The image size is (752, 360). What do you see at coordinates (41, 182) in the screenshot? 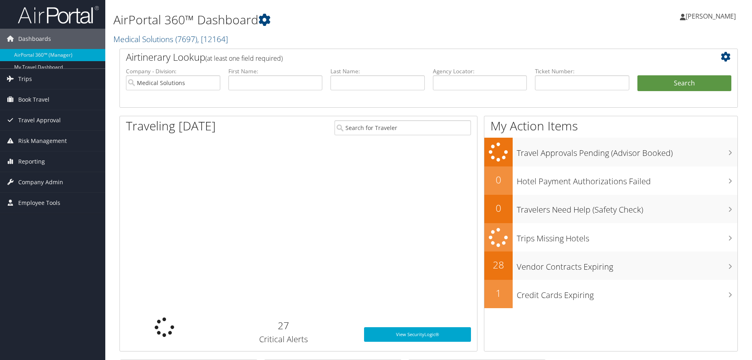
I see `span: Company Admin` at bounding box center [41, 182].